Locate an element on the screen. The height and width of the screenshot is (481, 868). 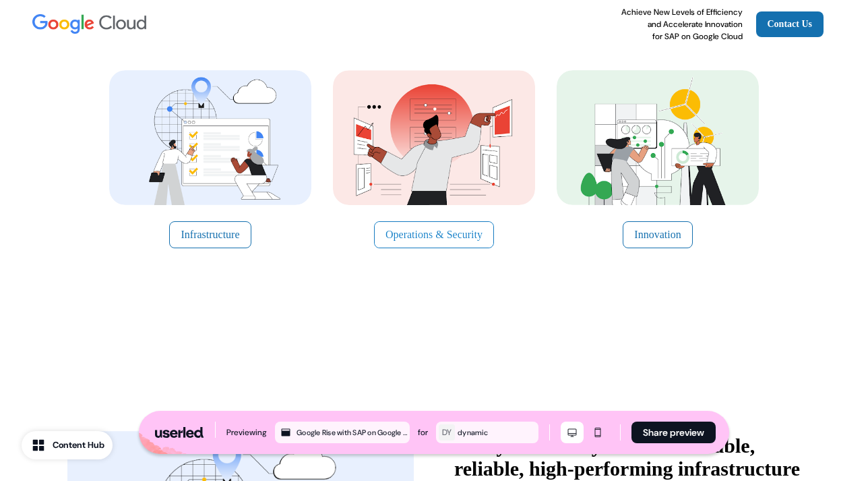
button: Content Hub is located at coordinates (66, 445).